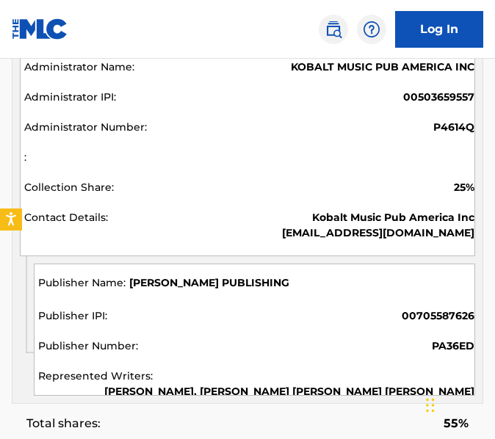  Describe the element at coordinates (458, 404) in the screenshot. I see `div: Chat Widget` at that location.